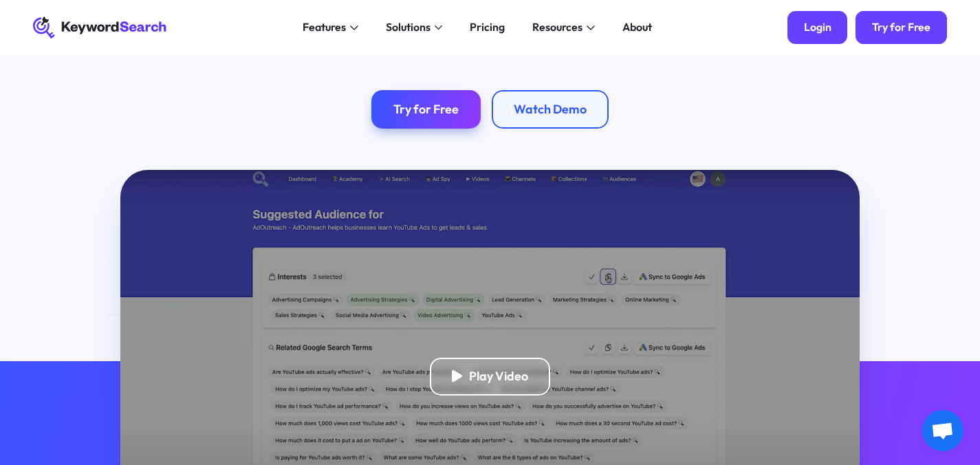 The image size is (980, 465). Describe the element at coordinates (499, 376) in the screenshot. I see `div: Play Video` at that location.